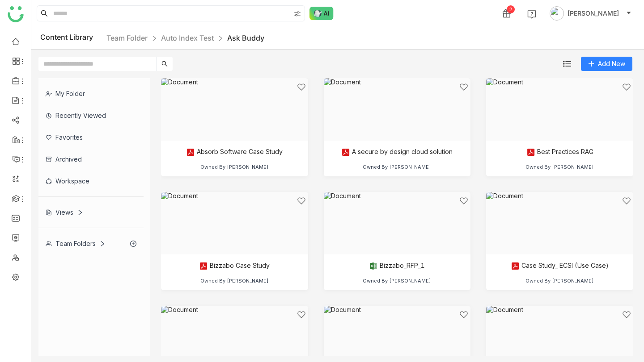 This screenshot has height=362, width=644. Describe the element at coordinates (612, 64) in the screenshot. I see `span: Add New` at that location.